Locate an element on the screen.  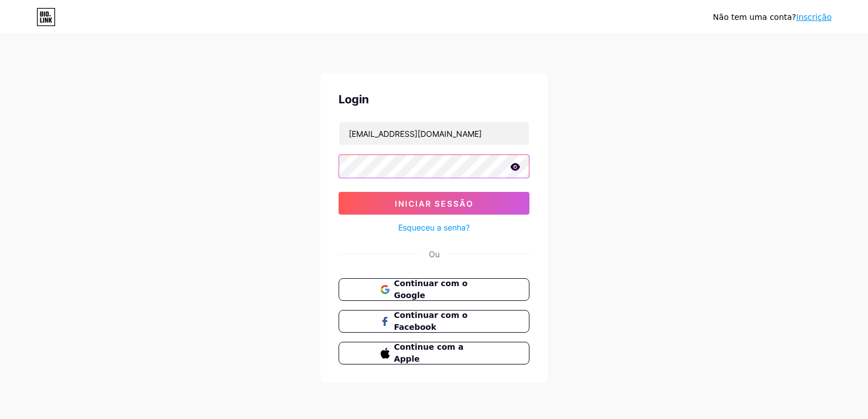
div: Ou is located at coordinates (434, 254).